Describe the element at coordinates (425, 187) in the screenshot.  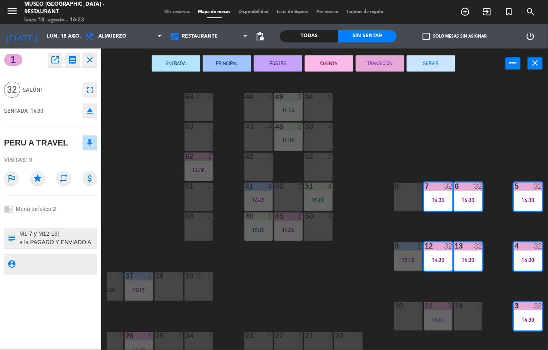
I see `div: 7` at that location.